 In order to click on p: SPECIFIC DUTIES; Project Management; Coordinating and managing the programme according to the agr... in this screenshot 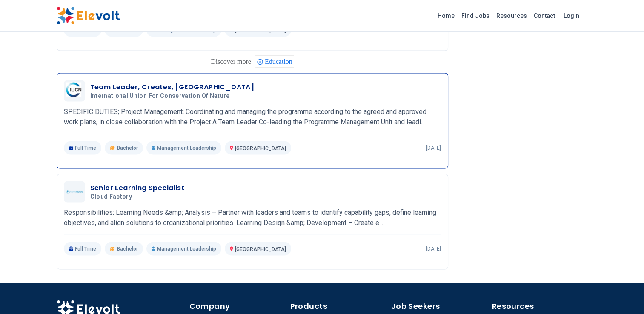, I will do `click(252, 117)`.